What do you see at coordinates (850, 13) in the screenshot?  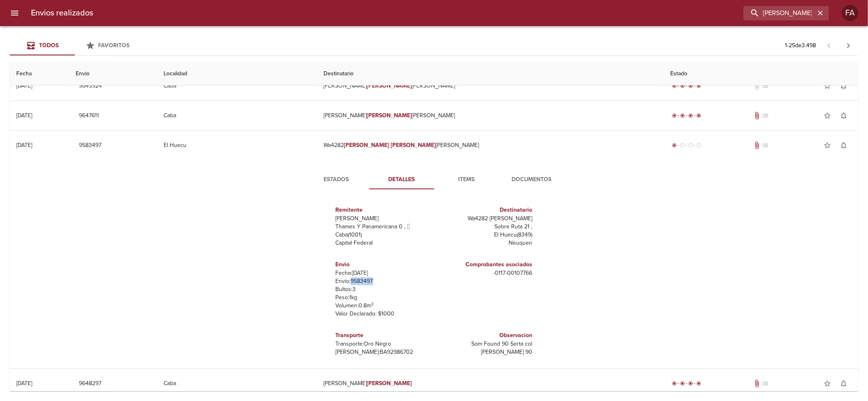 I see `div: FA` at bounding box center [850, 13].